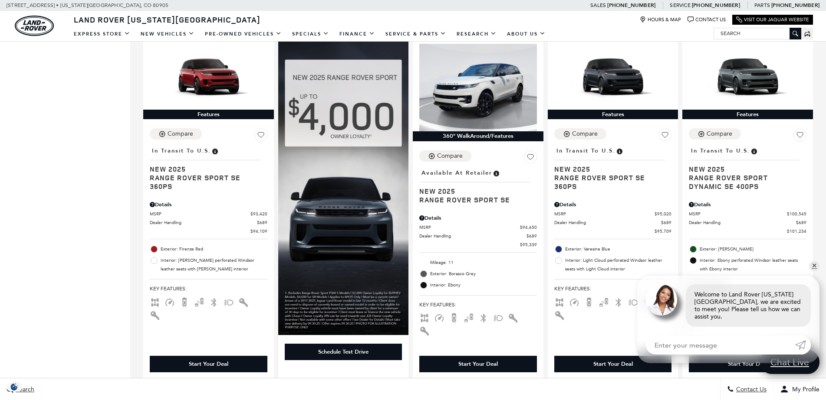 Image resolution: width=826 pixels, height=400 pixels. What do you see at coordinates (476, 34) in the screenshot?
I see `a: Research` at bounding box center [476, 34].